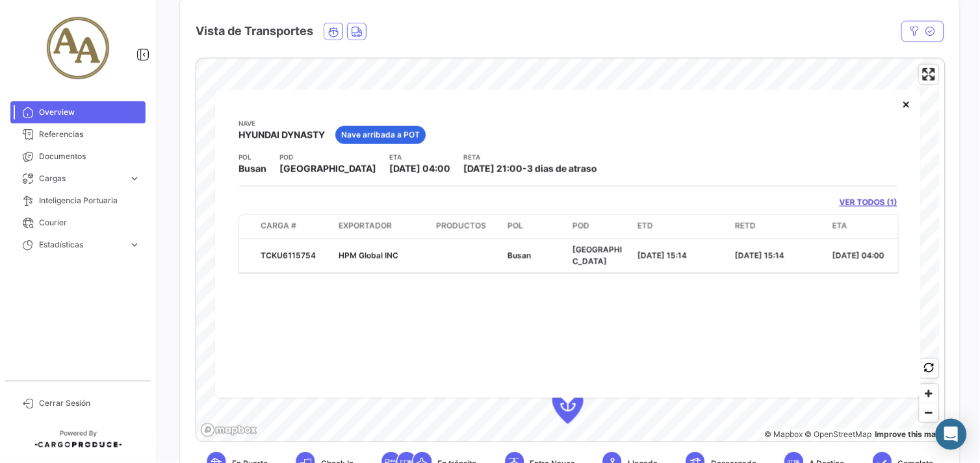 This screenshot has width=980, height=463. I want to click on span: HPM Global INC, so click(369, 255).